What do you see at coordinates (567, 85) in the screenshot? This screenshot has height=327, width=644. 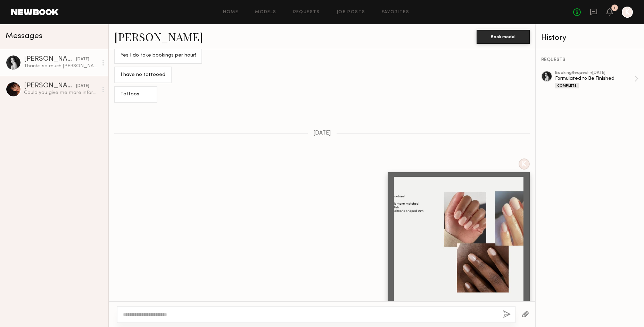 I see `div: Complete` at bounding box center [567, 85].